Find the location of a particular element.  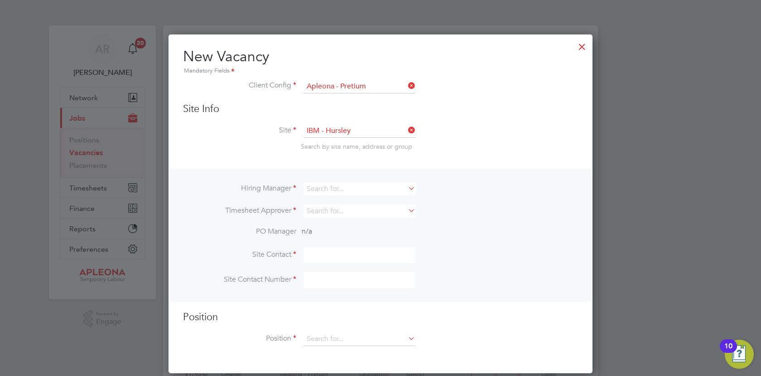

span: Search by site name, address or group is located at coordinates (357, 146).